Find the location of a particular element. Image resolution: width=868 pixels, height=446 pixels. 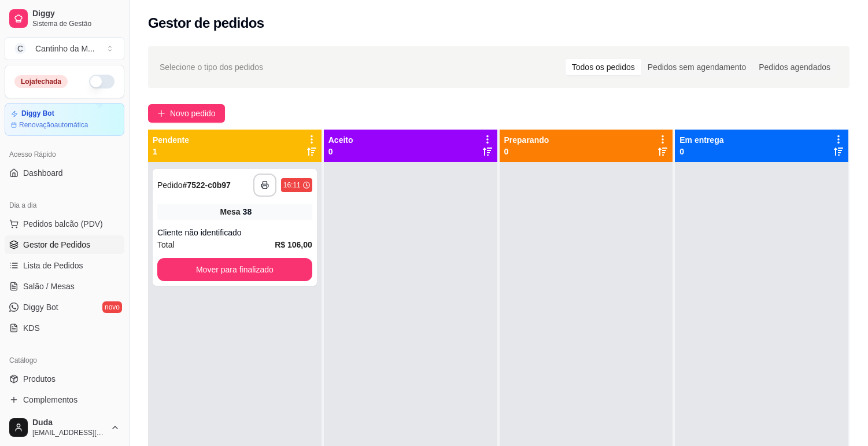

div: Loja fechada is located at coordinates (41, 82).